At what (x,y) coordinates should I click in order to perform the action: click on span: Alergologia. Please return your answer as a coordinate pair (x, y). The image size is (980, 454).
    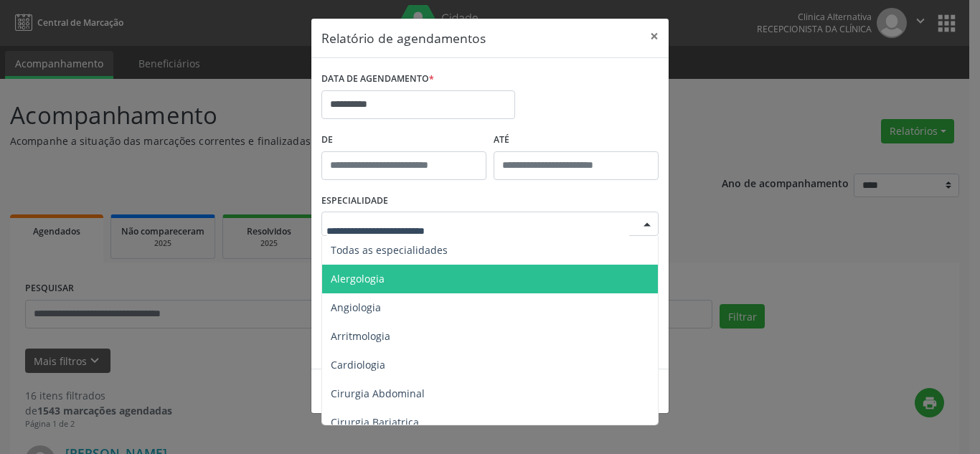
    Looking at the image, I should click on (357, 278).